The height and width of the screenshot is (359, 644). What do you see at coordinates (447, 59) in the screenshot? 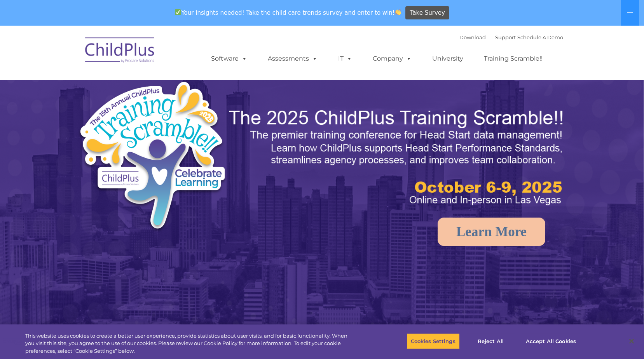
I see `a: University` at bounding box center [447, 59].